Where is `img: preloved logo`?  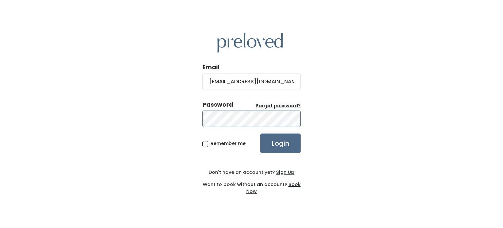 img: preloved logo is located at coordinates (250, 43).